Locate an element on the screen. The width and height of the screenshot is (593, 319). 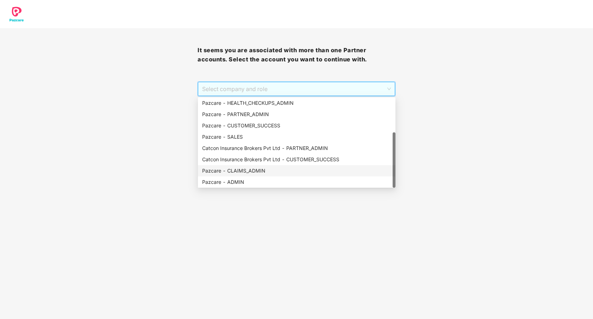
div: Catcon Insurance Brokers Pvt Ltd - CUSTOMER_SUCCESS is located at coordinates (296, 160).